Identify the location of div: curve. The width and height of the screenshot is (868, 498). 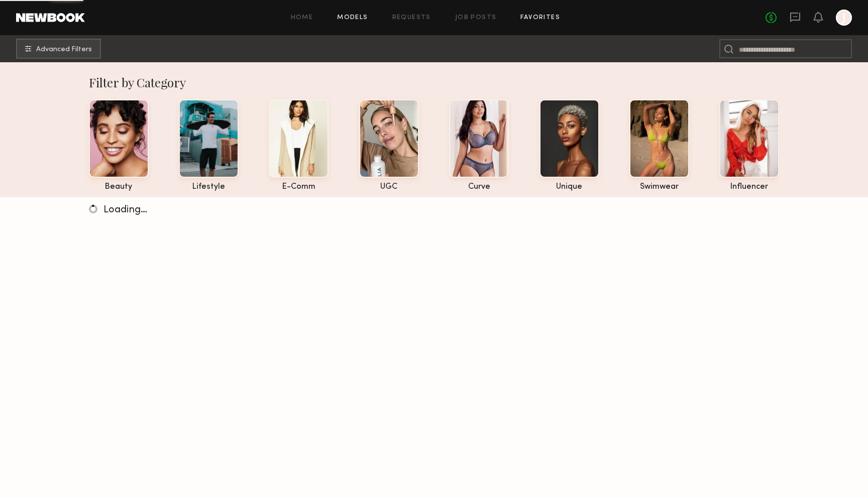
(479, 187).